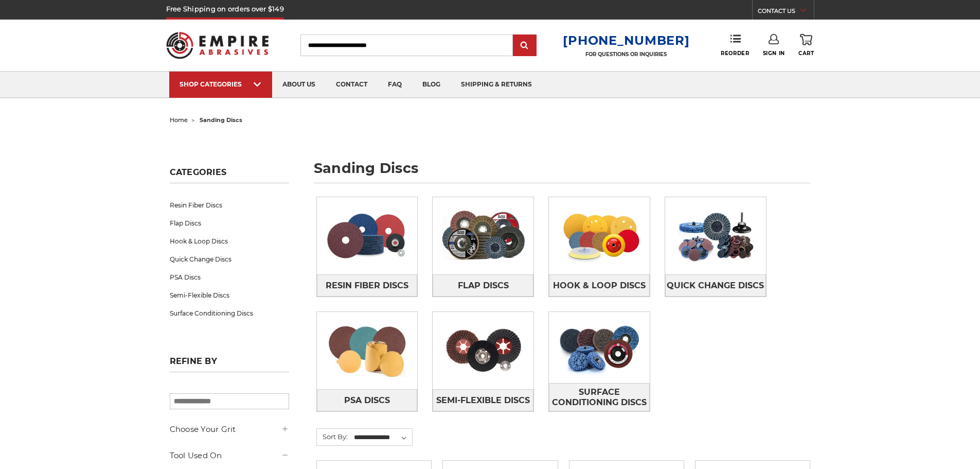  What do you see at coordinates (431, 85) in the screenshot?
I see `a: blog` at bounding box center [431, 85].